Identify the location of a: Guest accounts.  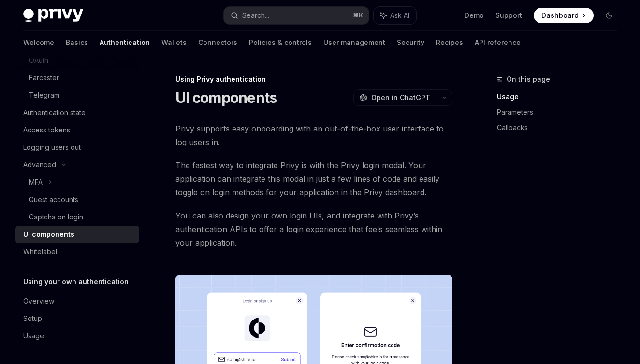
(77, 200).